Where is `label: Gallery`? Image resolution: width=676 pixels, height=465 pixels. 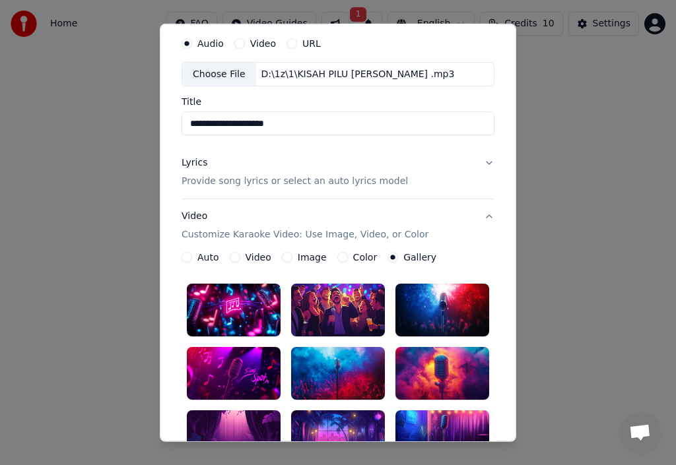 label: Gallery is located at coordinates (420, 257).